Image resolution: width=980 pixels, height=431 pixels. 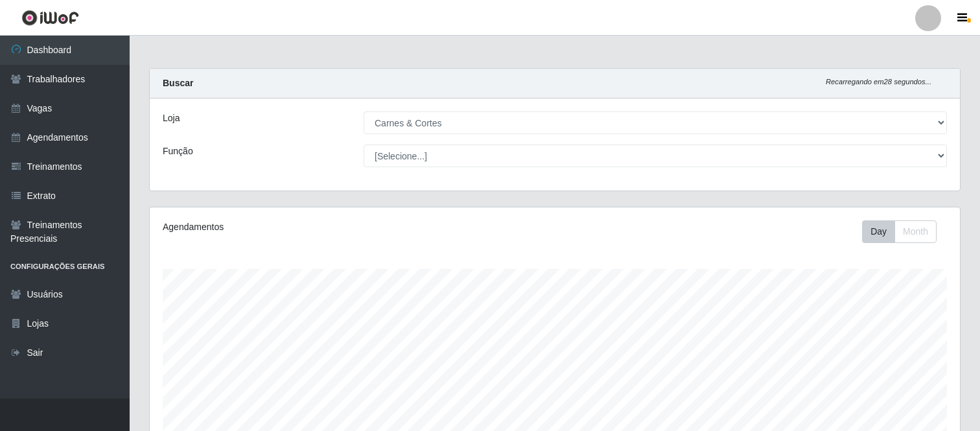 I want to click on button: Day, so click(x=878, y=232).